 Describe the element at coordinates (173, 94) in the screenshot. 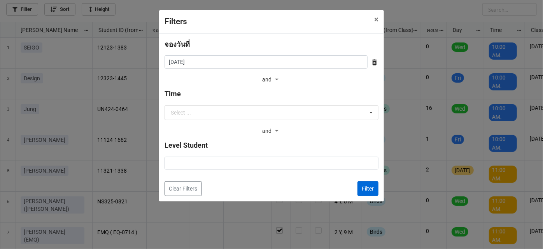

I see `label: Time` at that location.